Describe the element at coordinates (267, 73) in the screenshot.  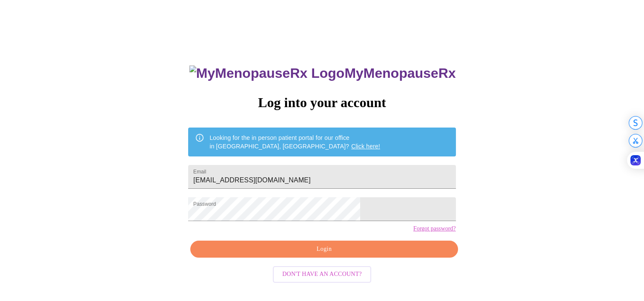
I see `img: MyMenopauseRx Logo` at that location.